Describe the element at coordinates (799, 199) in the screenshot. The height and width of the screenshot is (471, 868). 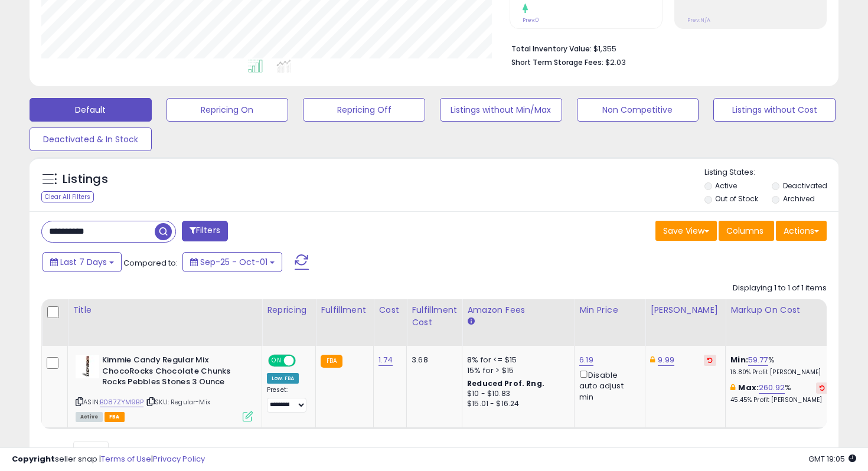
I see `label: Archived` at that location.